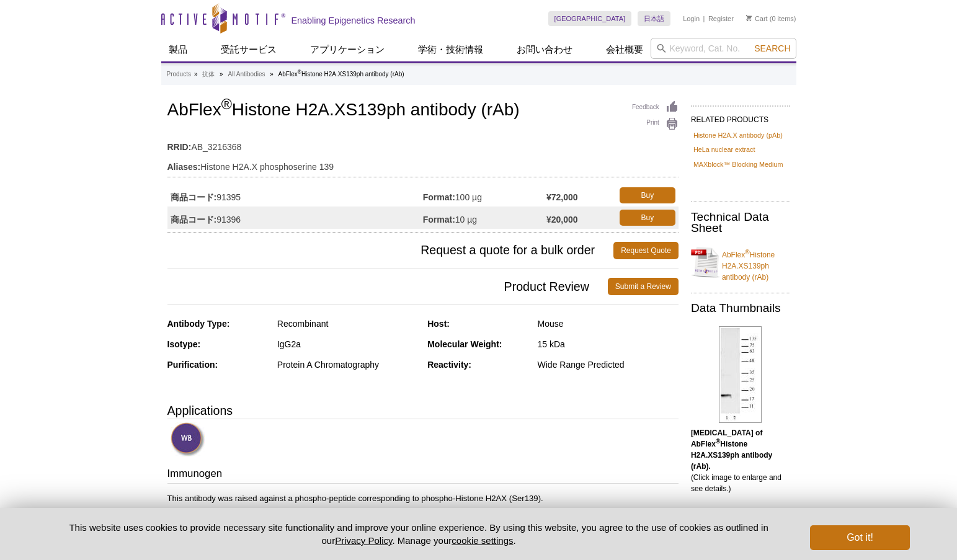 This screenshot has width=957, height=560. I want to click on strong: Molecular Weight:, so click(465, 344).